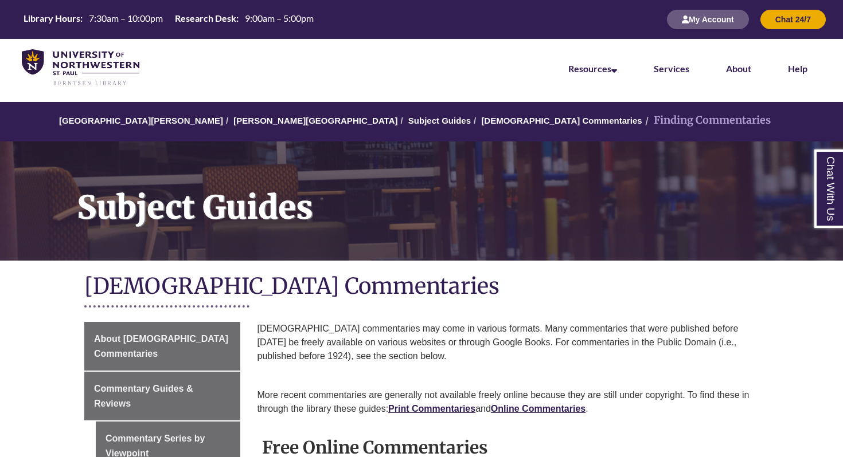  Describe the element at coordinates (538, 409) in the screenshot. I see `strong: Online Commentaries` at that location.